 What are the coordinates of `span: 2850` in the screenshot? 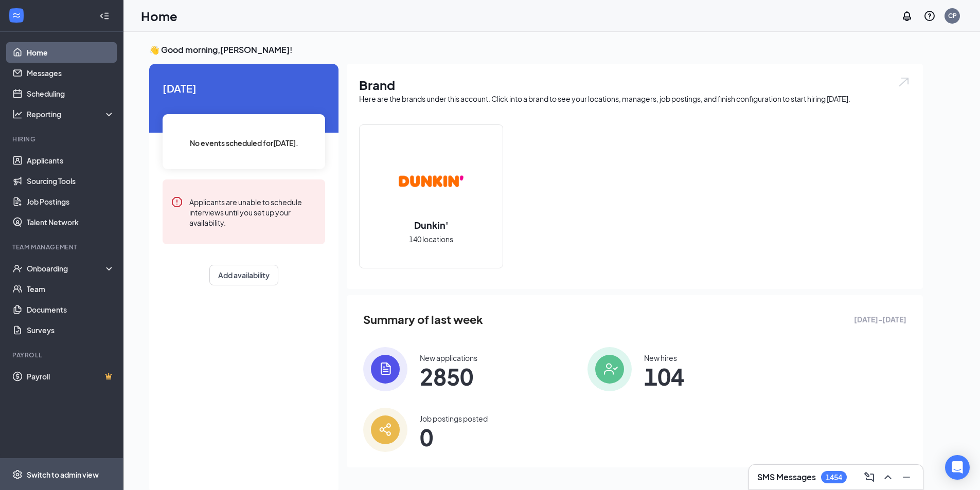 It's located at (448, 377).